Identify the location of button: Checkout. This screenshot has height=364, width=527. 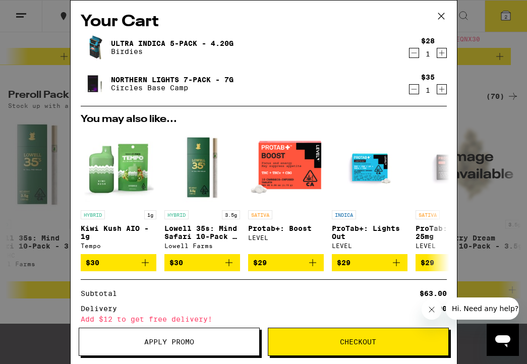
(358, 342).